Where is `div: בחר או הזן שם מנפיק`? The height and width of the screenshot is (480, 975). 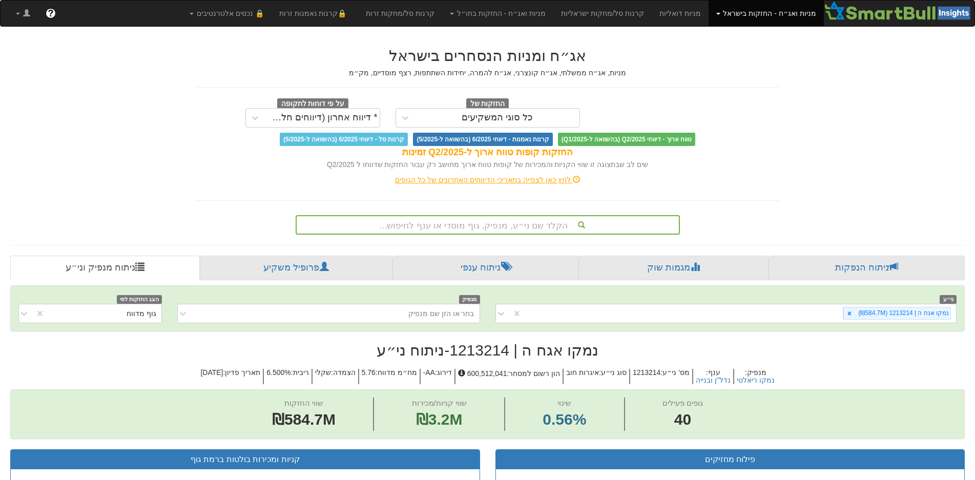
div: בחר או הזן שם מנפיק is located at coordinates (441, 313).